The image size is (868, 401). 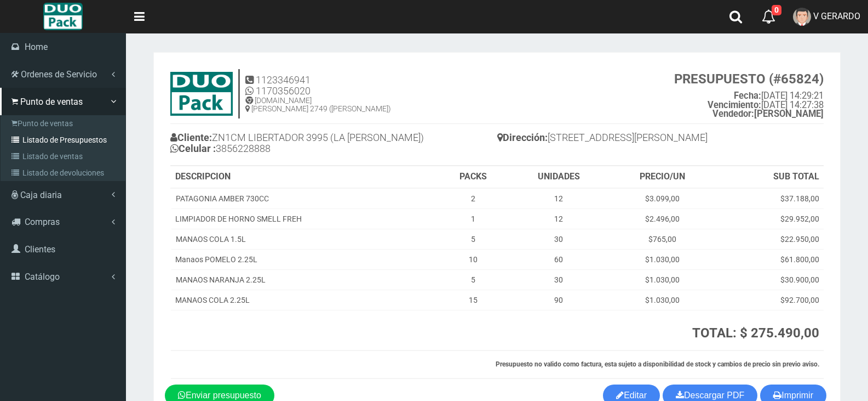 I want to click on span: V GERARDO, so click(x=836, y=16).